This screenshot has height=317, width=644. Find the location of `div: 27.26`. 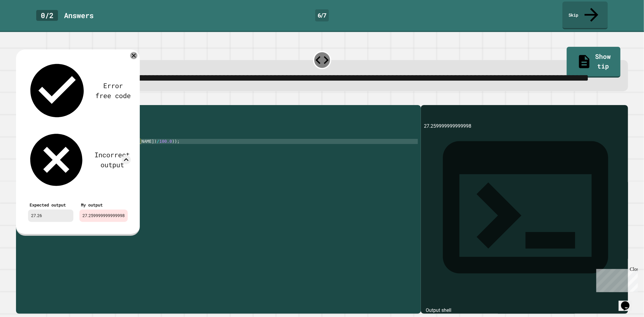

div: 27.26 is located at coordinates (51, 215).